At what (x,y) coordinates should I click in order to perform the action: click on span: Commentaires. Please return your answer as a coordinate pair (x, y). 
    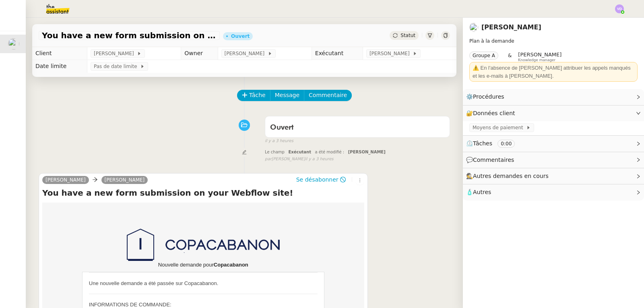
    Looking at the image, I should click on (493, 160).